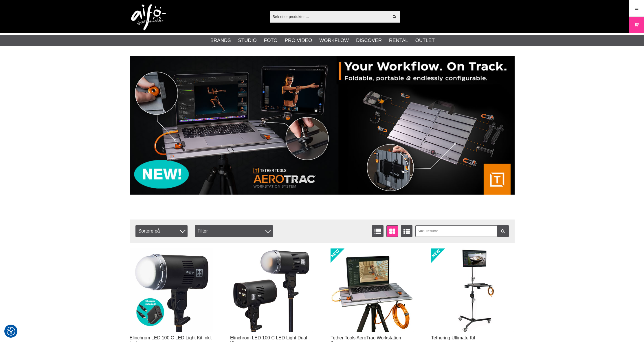  Describe the element at coordinates (462, 231) in the screenshot. I see `input: Søk i resultat ...` at that location.